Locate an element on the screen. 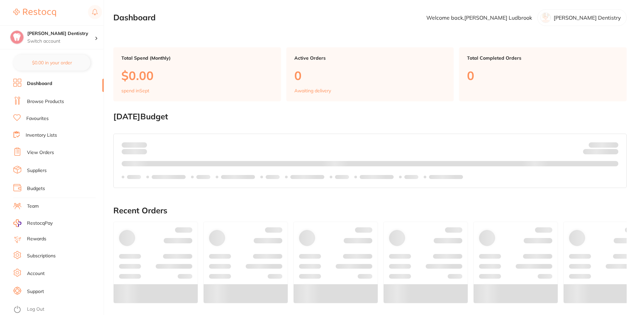 The width and height of the screenshot is (640, 315). button: Log Out is located at coordinates (57, 310).